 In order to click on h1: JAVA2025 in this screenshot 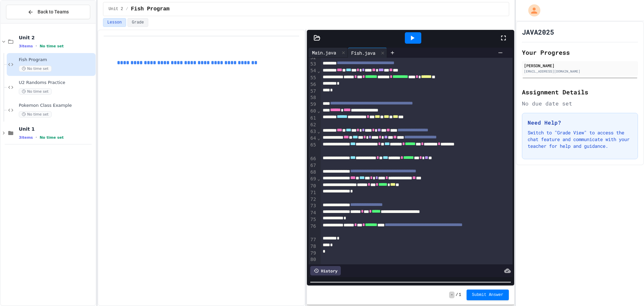, I will do `click(537, 32)`.